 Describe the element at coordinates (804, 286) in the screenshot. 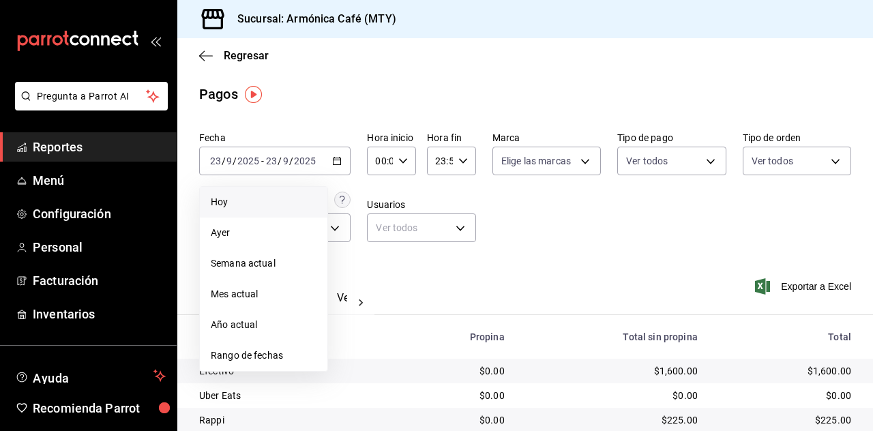

I see `span: Exportar a Excel` at that location.